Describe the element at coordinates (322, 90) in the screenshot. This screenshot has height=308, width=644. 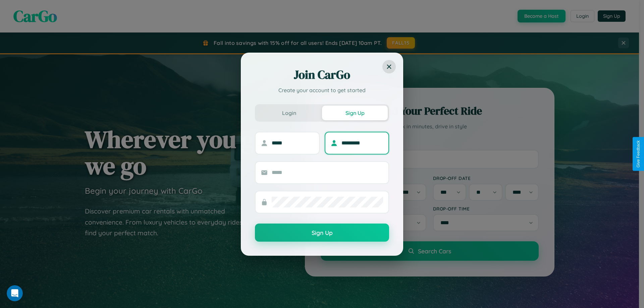
I see `p: Create your account to get started` at that location.